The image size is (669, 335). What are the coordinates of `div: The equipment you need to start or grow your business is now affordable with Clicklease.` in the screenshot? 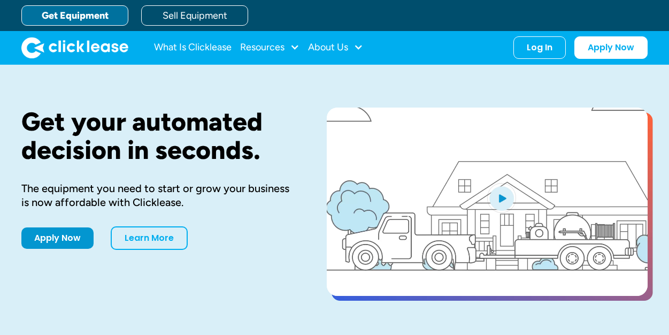 It's located at (157, 195).